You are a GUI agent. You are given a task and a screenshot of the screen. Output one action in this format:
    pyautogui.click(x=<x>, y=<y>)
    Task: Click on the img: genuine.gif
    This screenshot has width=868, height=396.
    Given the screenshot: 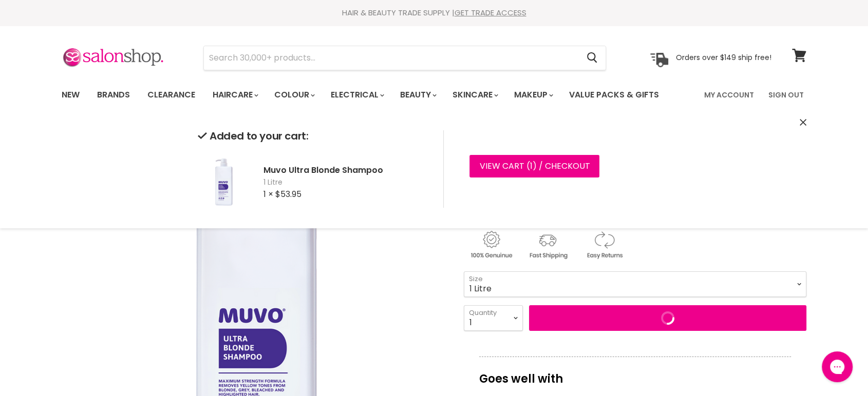 What is the action you would take?
    pyautogui.click(x=491, y=245)
    